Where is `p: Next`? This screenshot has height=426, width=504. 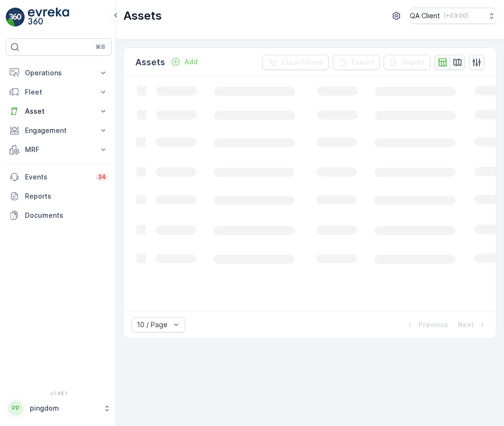 p: Next is located at coordinates (466, 325).